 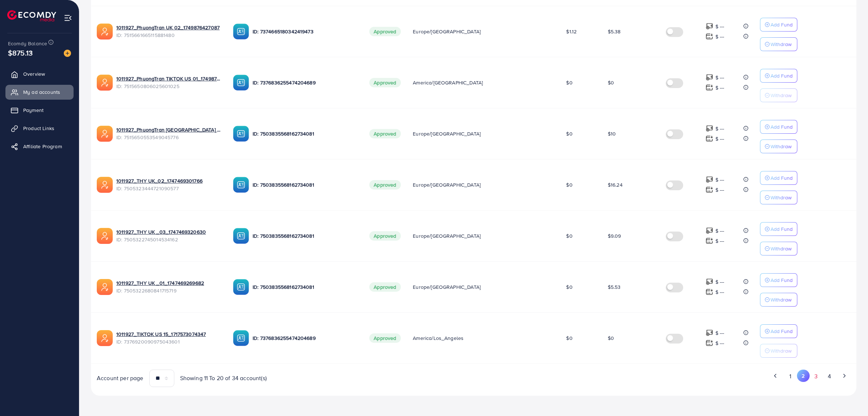 I want to click on span: ID: 7515650553549045776, so click(x=169, y=138).